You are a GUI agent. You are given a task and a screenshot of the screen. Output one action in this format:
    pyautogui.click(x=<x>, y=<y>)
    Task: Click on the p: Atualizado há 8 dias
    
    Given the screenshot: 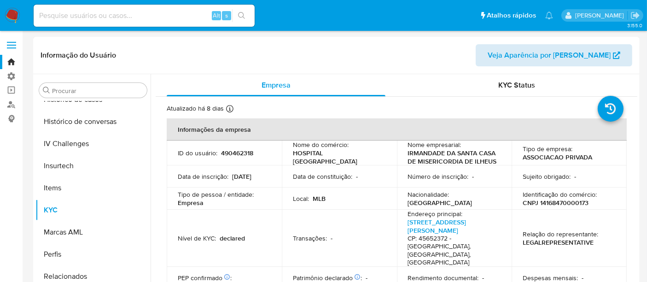 What is the action you would take?
    pyautogui.click(x=195, y=108)
    